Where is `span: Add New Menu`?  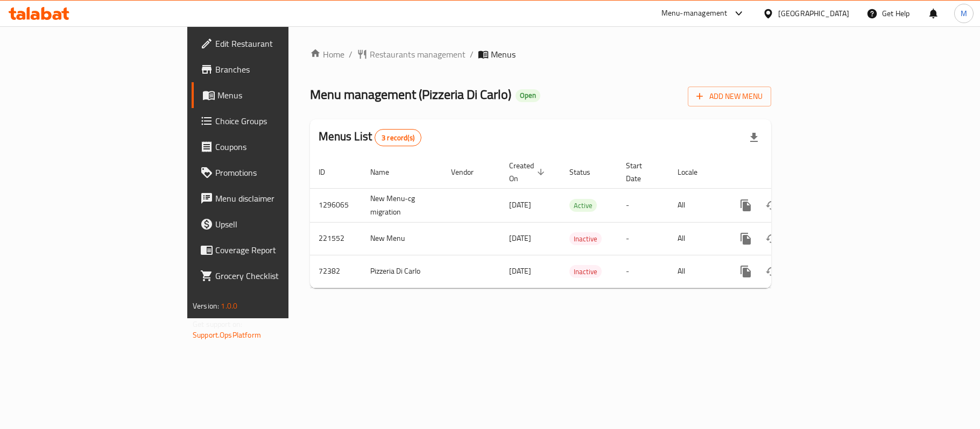 span: Add New Menu is located at coordinates (730, 96).